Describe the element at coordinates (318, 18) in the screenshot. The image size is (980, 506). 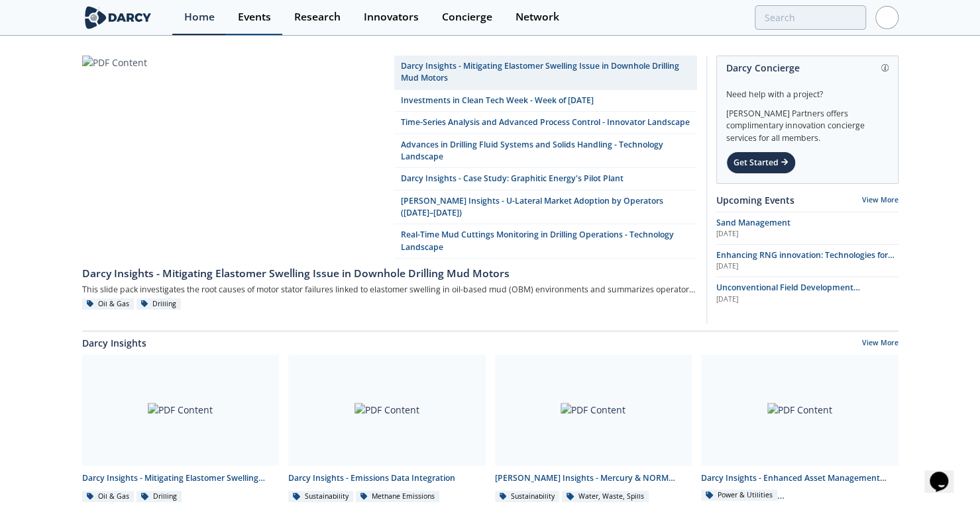
I see `div: Research` at that location.